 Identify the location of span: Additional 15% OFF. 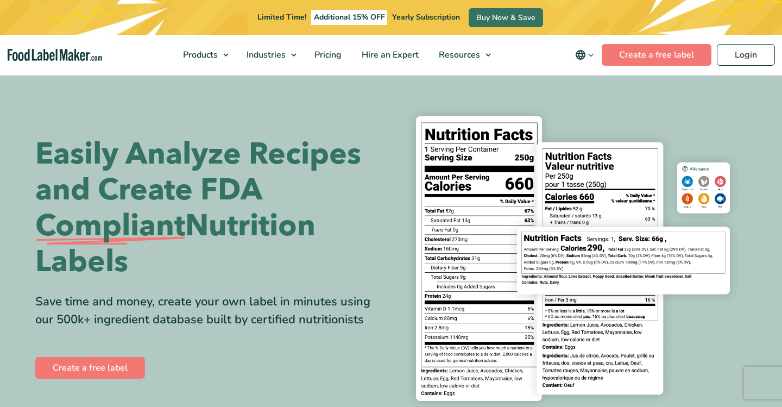
(349, 17).